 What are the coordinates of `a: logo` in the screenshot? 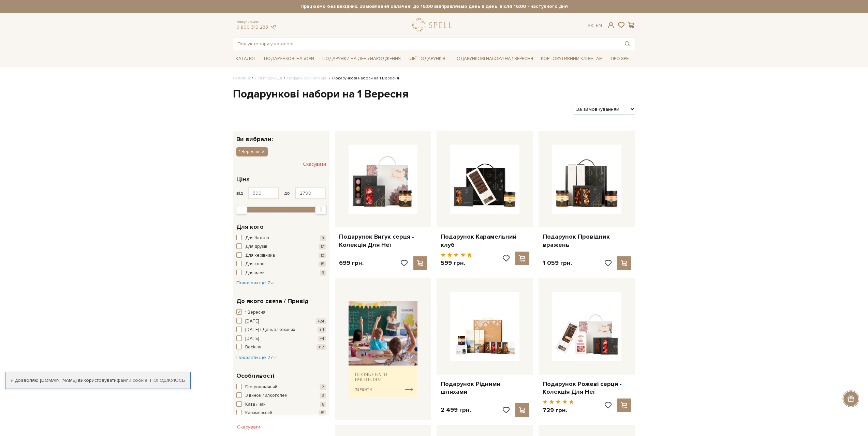 It's located at (433, 25).